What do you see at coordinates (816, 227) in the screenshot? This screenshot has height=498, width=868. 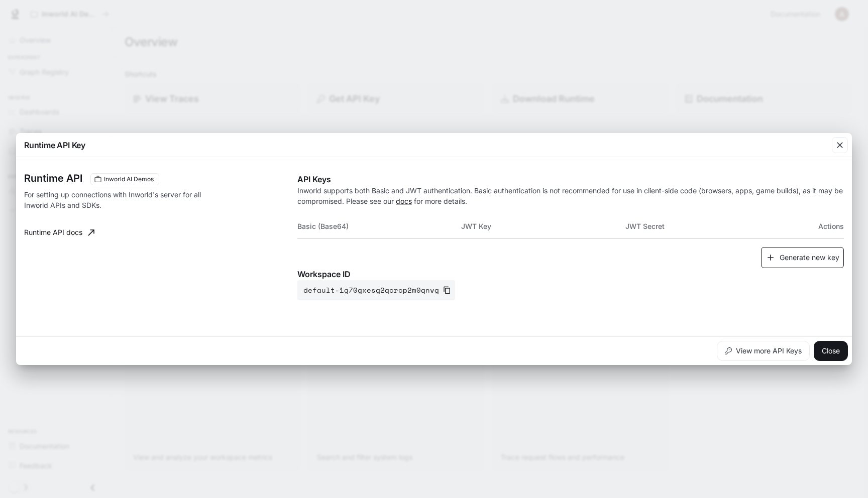 I see `th: Actions` at bounding box center [816, 227].